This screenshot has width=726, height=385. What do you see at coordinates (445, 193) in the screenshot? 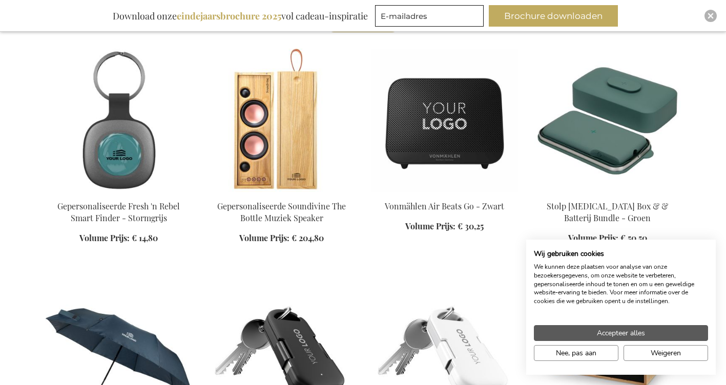
I see `a: Vonmahlen Air Beats GO` at bounding box center [445, 193].